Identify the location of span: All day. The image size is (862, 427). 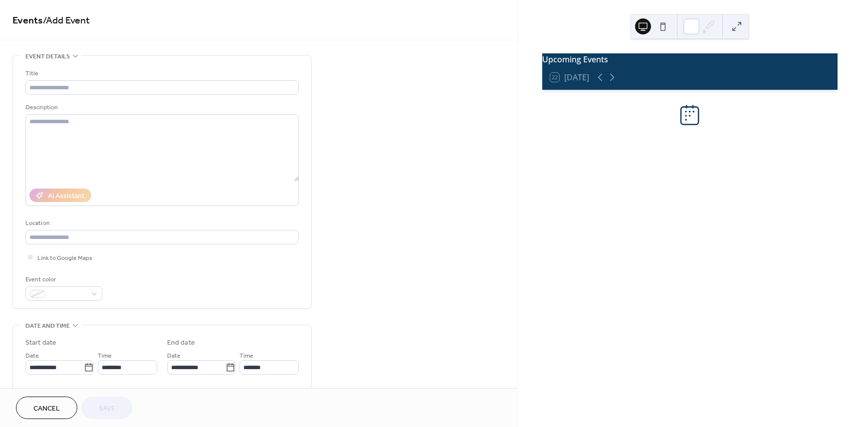
(46, 393).